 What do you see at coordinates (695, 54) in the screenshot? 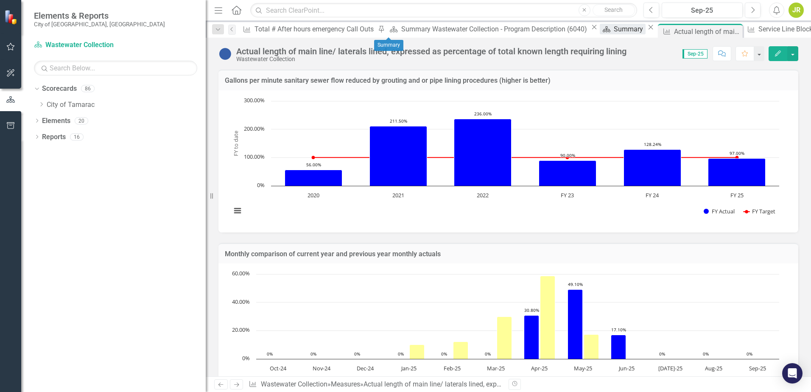
I see `span: Sep-25` at bounding box center [695, 54].